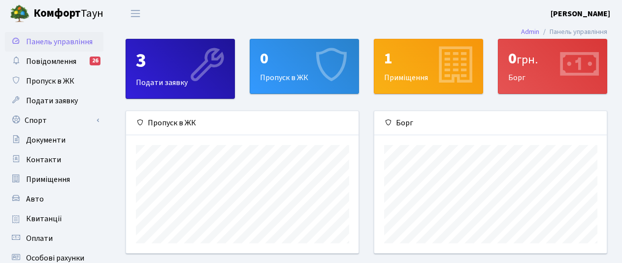 The image size is (622, 263). What do you see at coordinates (180, 69) in the screenshot?
I see `div: Подати заявку` at bounding box center [180, 69].